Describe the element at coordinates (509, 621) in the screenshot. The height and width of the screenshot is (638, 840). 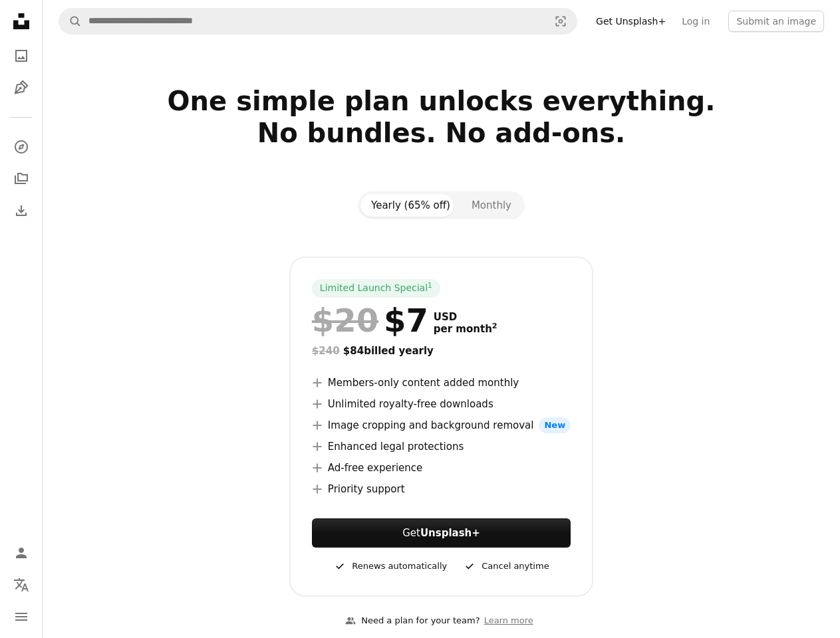
I see `a: Learn more` at that location.